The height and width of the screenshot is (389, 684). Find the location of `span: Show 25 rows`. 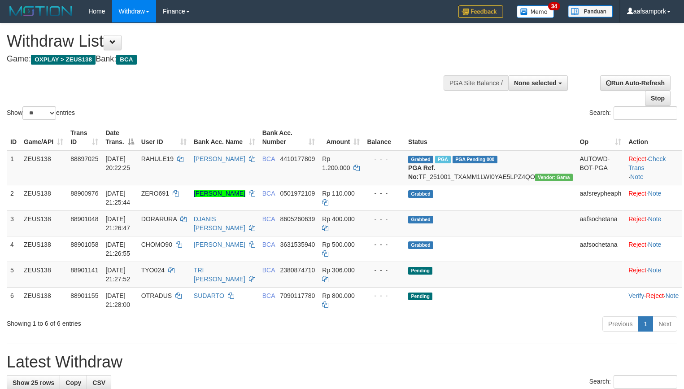

span: Show 25 rows is located at coordinates (33, 382).